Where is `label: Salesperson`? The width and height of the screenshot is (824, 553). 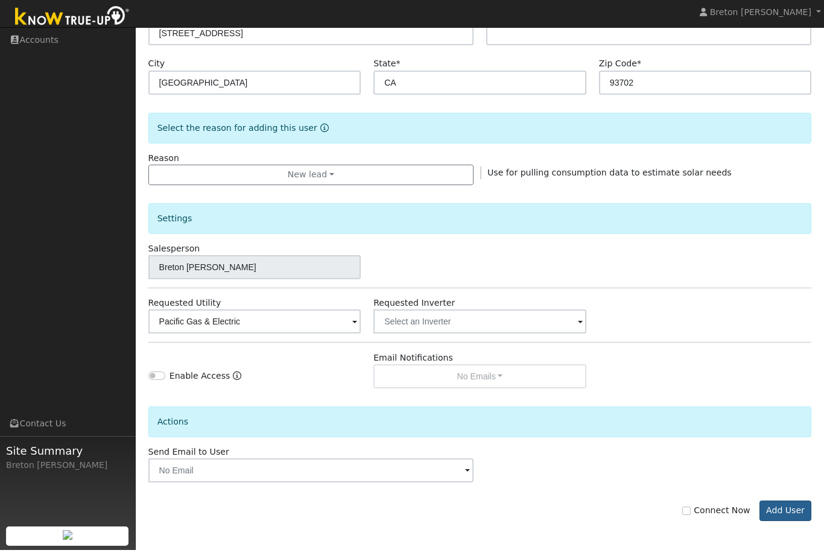 label: Salesperson is located at coordinates (174, 252).